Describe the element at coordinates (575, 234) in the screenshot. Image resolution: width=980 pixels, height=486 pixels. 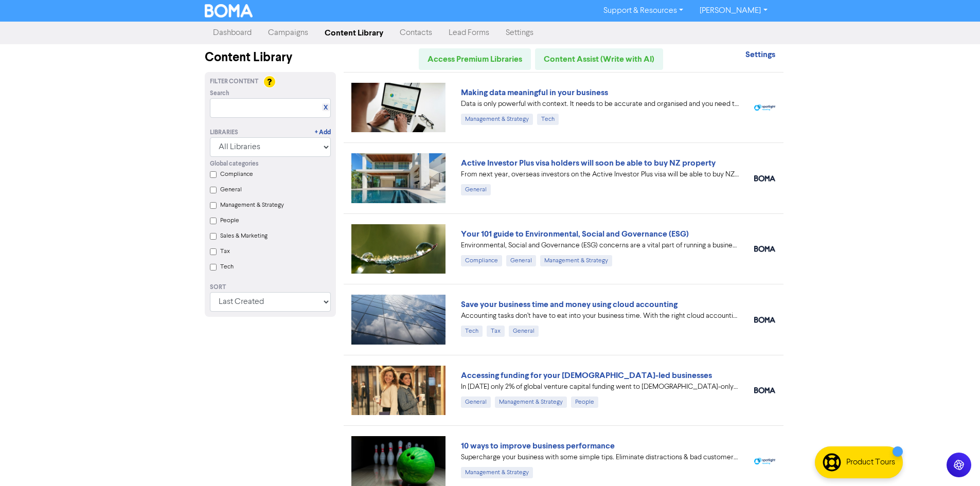
I see `a: Your 101 guide to Environmental, Social and Governance (ESG)` at that location.